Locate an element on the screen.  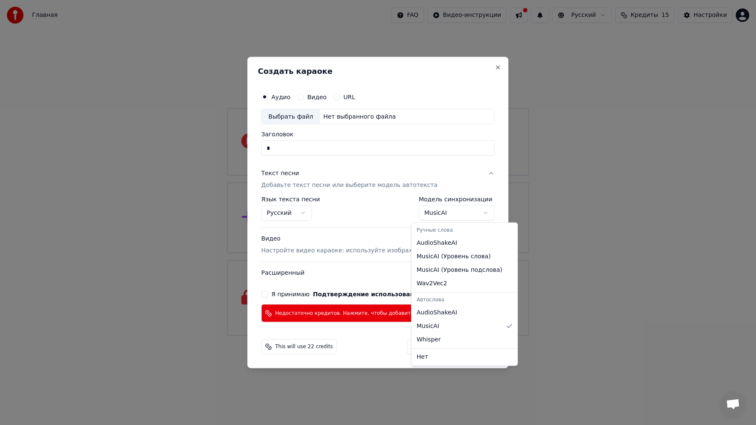
div: Автослова is located at coordinates (464, 300).